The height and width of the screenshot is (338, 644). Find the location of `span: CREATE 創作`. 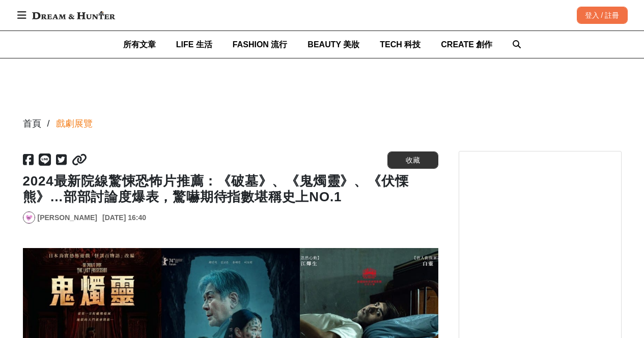

span: CREATE 創作 is located at coordinates (466, 45).